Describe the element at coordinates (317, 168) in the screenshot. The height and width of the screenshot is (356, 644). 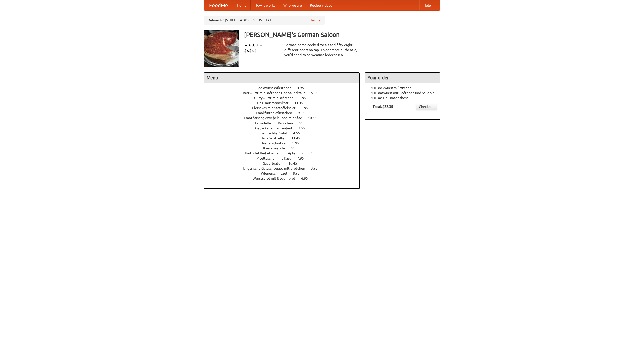
I see `span: 3.95` at that location.